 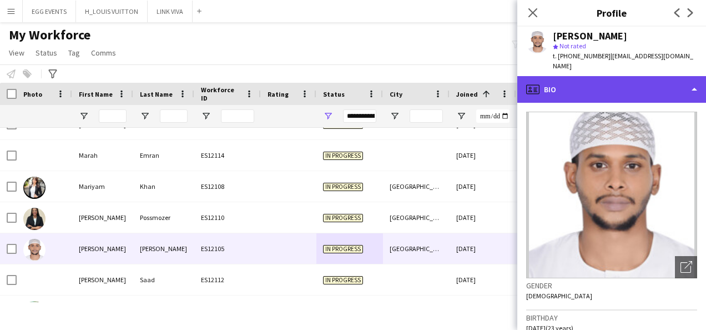 I want to click on span: Photo, so click(x=33, y=94).